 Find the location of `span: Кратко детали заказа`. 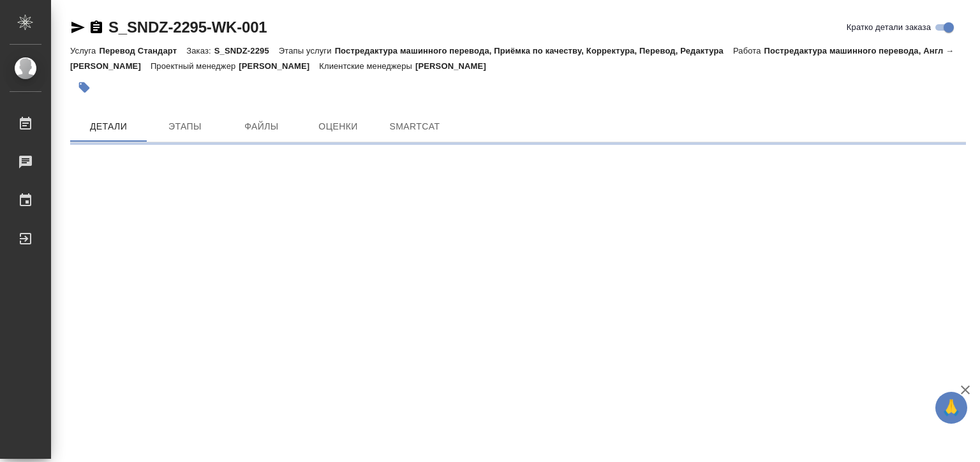

span: Кратко детали заказа is located at coordinates (889, 27).